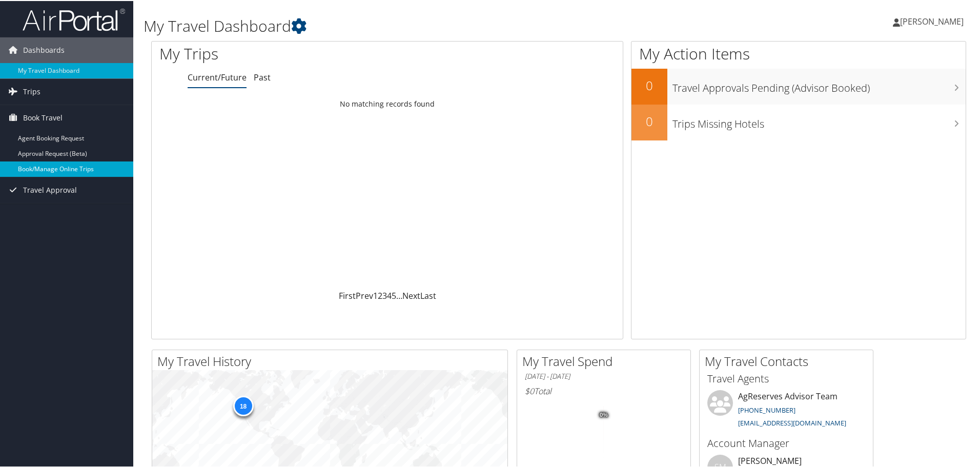 The height and width of the screenshot is (467, 980). What do you see at coordinates (604, 391) in the screenshot?
I see `h6: Total` at bounding box center [604, 391].